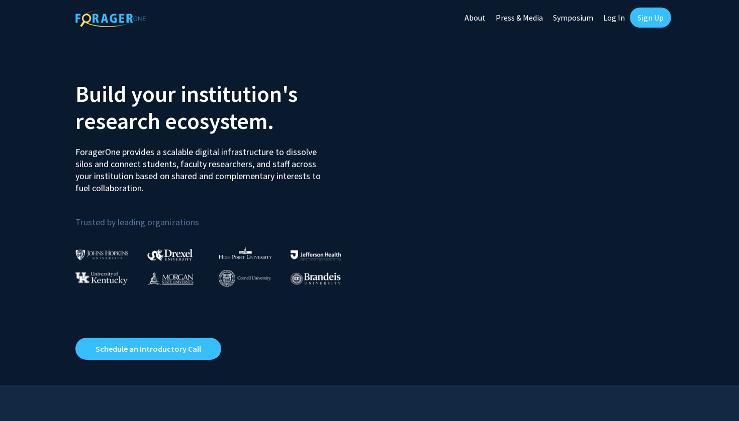  What do you see at coordinates (101, 278) in the screenshot?
I see `img: University of Kentucky` at bounding box center [101, 278].